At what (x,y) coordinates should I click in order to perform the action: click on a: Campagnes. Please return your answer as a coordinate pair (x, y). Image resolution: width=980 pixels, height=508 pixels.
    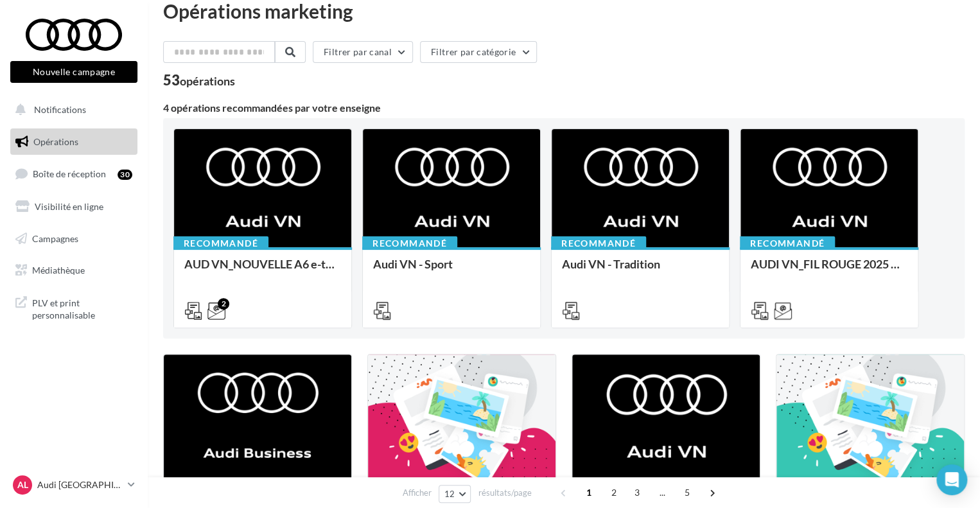
    Looking at the image, I should click on (74, 240).